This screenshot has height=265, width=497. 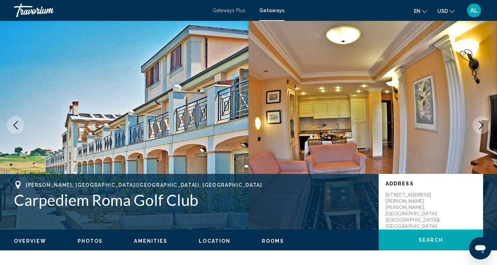 What do you see at coordinates (431, 184) in the screenshot?
I see `p: Address` at bounding box center [431, 184].